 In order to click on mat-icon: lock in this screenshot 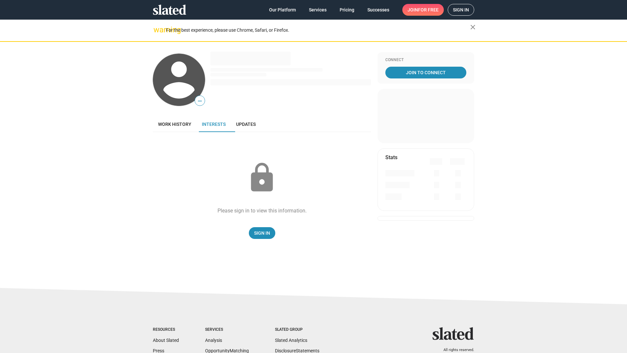, I will do `click(262, 178)`.